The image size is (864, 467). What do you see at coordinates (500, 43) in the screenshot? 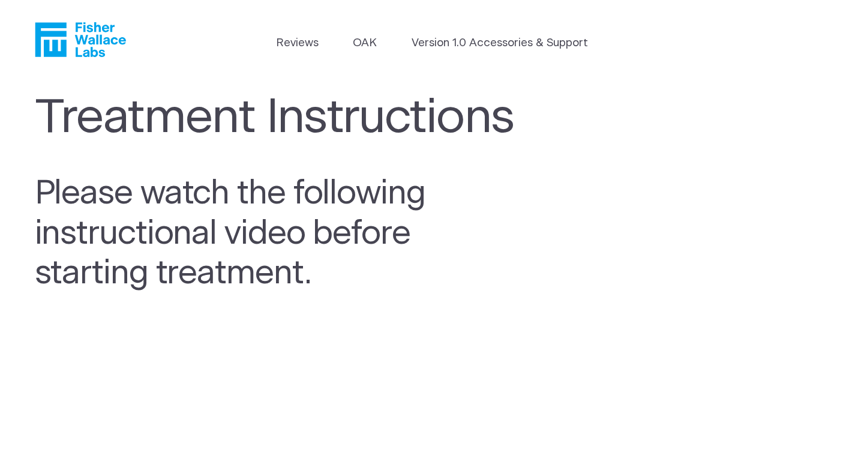
I see `a: Version 1.0 Accessories & Support` at bounding box center [500, 43].